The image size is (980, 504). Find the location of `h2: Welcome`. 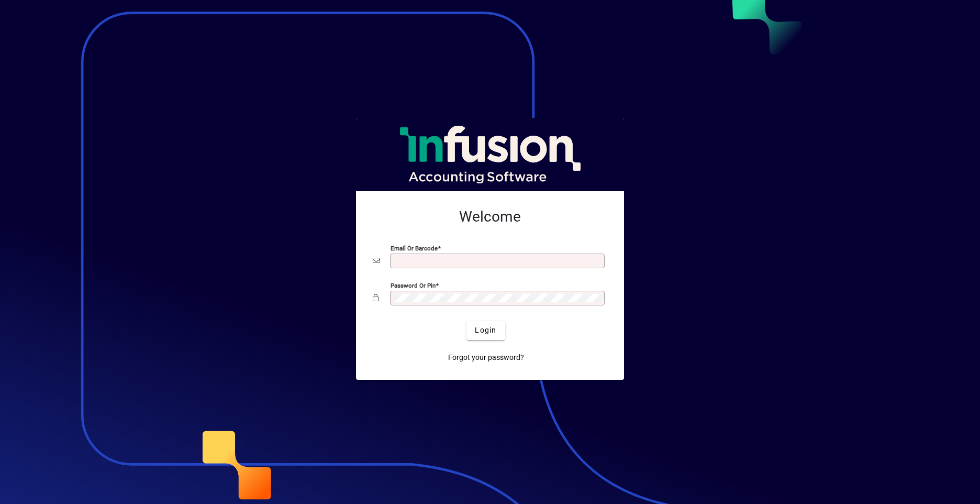

h2: Welcome is located at coordinates (490, 217).